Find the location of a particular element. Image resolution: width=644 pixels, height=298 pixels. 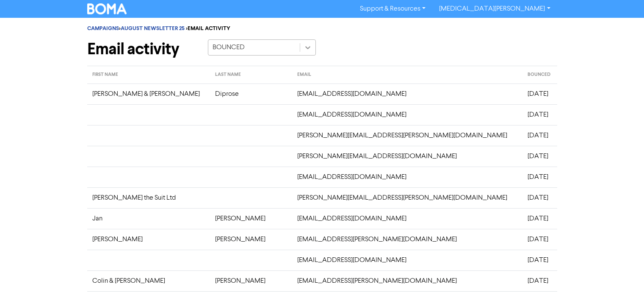

div: > > EMAIL ACTIVITY is located at coordinates (322, 28).